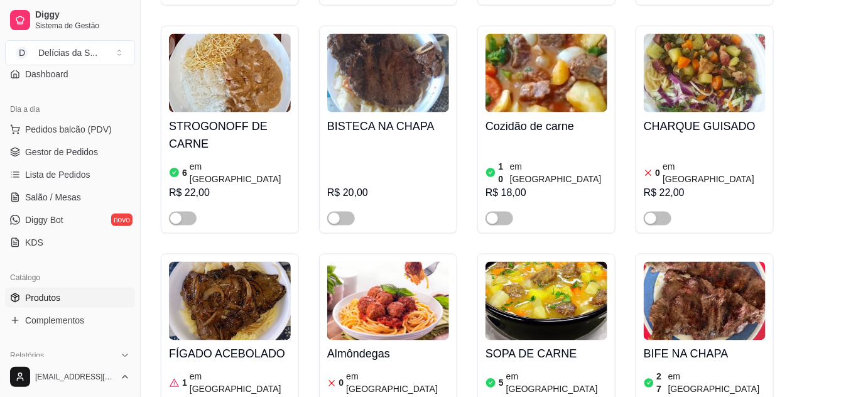 The height and width of the screenshot is (397, 868). I want to click on a: Dashboard, so click(70, 74).